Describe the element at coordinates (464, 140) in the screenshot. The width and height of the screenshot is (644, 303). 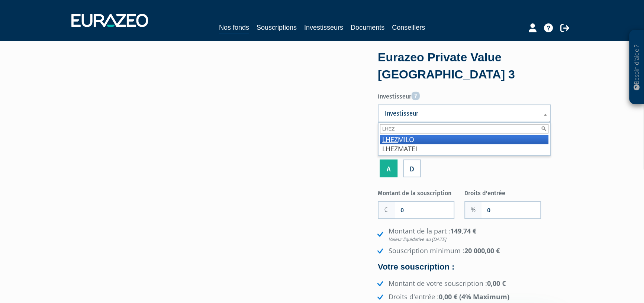
I see `li: MILO` at that location.